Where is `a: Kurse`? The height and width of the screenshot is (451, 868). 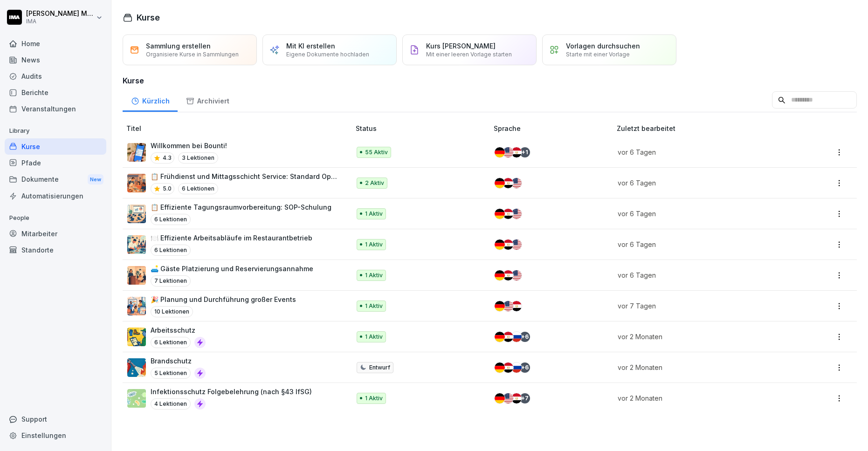
a: Kurse is located at coordinates (56, 147).